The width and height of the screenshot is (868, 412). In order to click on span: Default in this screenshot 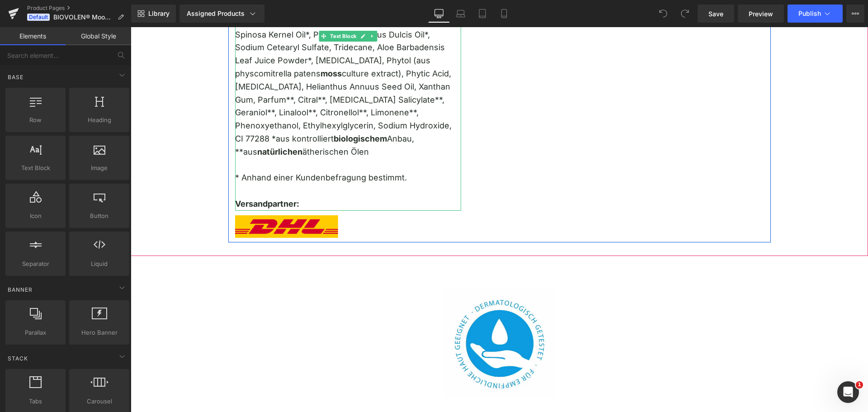, I will do `click(38, 17)`.